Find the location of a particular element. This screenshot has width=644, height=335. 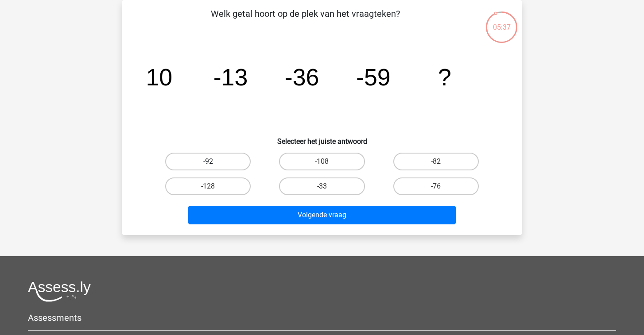

label: -108 is located at coordinates (322, 162).